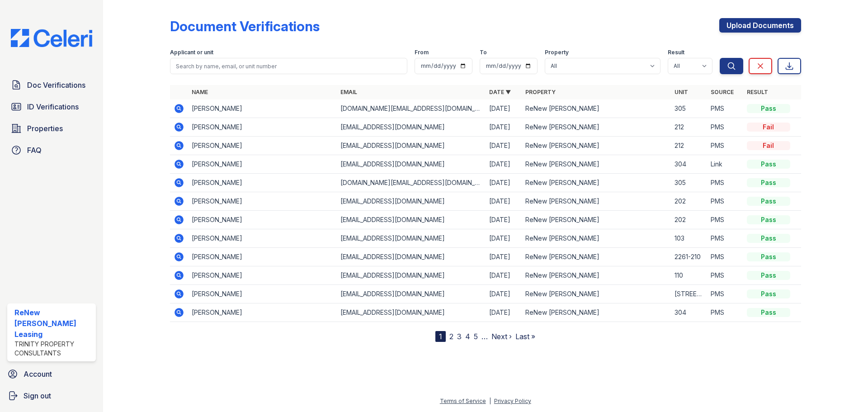  I want to click on a: Terms of Service, so click(463, 400).